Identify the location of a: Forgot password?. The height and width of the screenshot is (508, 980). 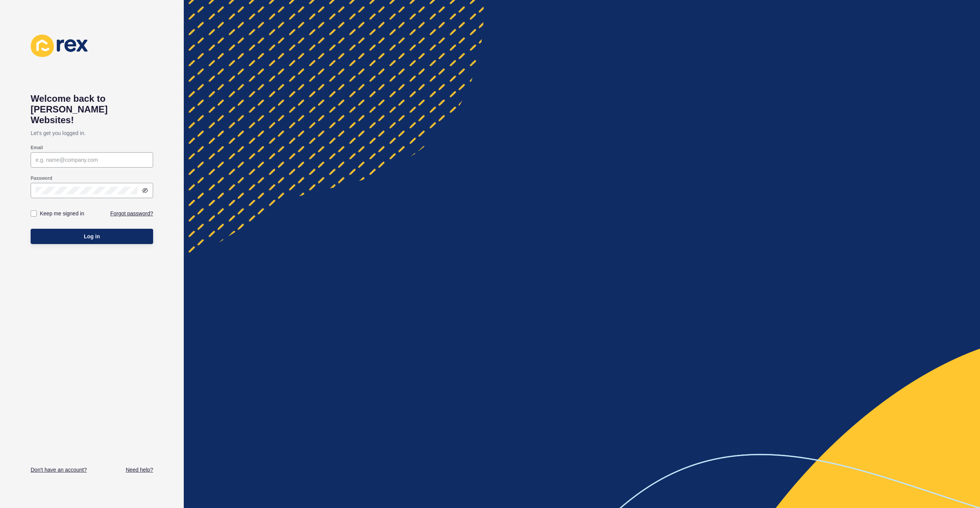
(132, 213).